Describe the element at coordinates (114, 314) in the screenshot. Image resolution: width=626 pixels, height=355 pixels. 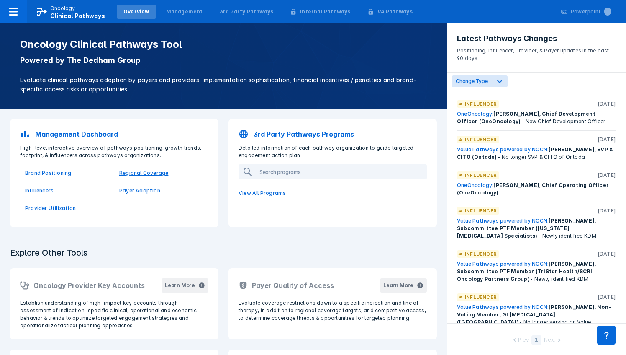
I see `p: Establish understanding of high-impact key accounts through assessment of indication-specific cli...` at that location.